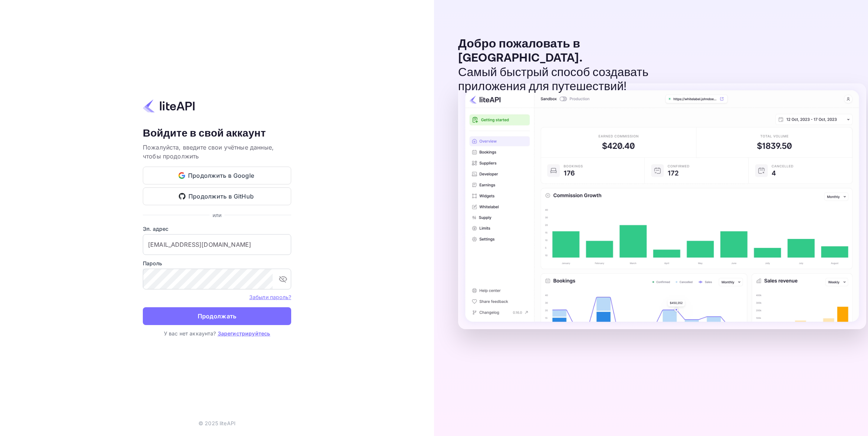 The height and width of the screenshot is (436, 868). What do you see at coordinates (169, 106) in the screenshot?
I see `img: liteapi` at bounding box center [169, 106].